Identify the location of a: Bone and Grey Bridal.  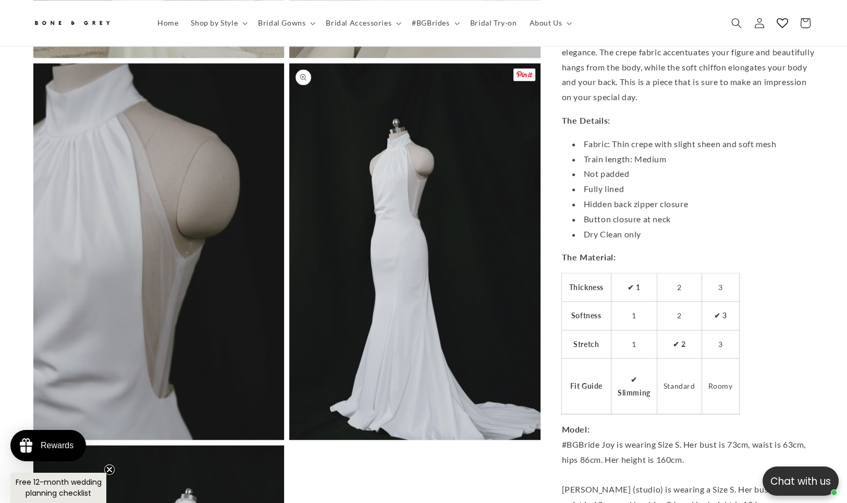
(84, 23).